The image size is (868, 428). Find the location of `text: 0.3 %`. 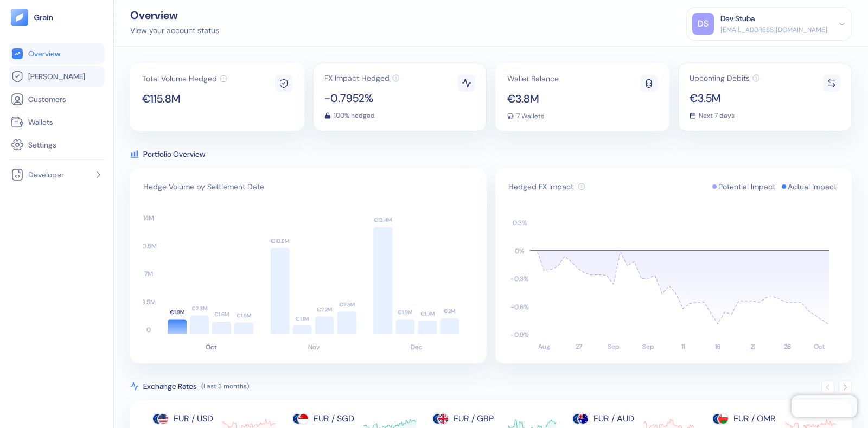

text: 0.3 % is located at coordinates (520, 223).